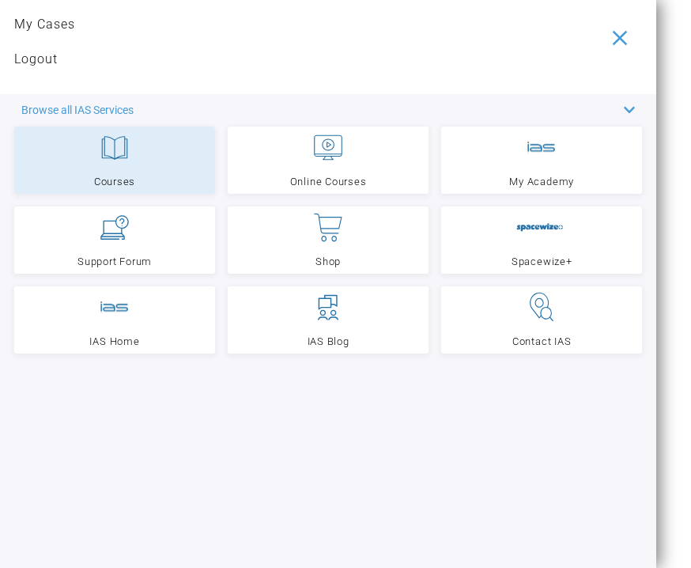 The image size is (691, 568). I want to click on span: Contact IAS, so click(542, 341).